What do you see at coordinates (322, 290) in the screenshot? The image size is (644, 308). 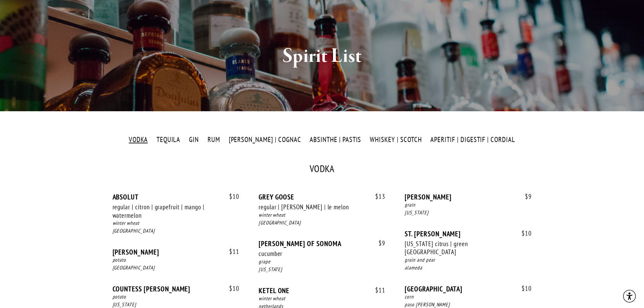 I see `div: KETEL ONE` at bounding box center [322, 290].